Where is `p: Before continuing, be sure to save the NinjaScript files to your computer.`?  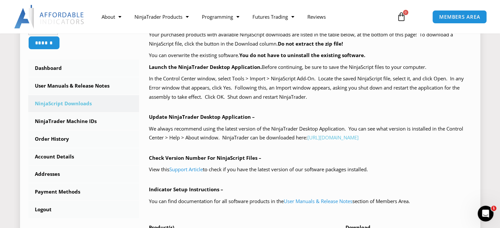
p: Before continuing, be sure to save the NinjaScript files to your computer. is located at coordinates (310, 67).